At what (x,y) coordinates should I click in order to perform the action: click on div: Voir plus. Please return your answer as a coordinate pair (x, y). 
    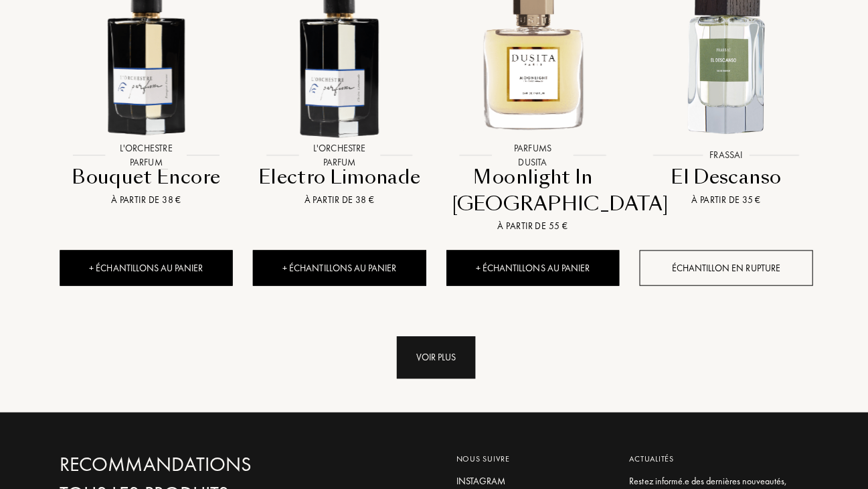
    Looking at the image, I should click on (434, 355).